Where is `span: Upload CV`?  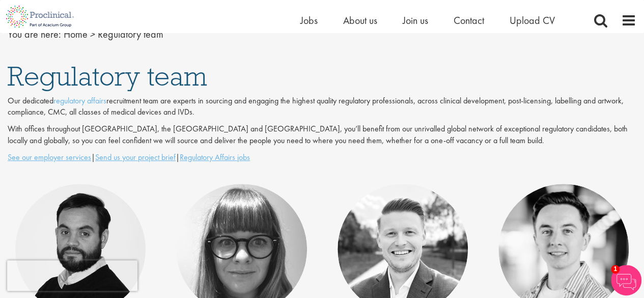 span: Upload CV is located at coordinates (532, 20).